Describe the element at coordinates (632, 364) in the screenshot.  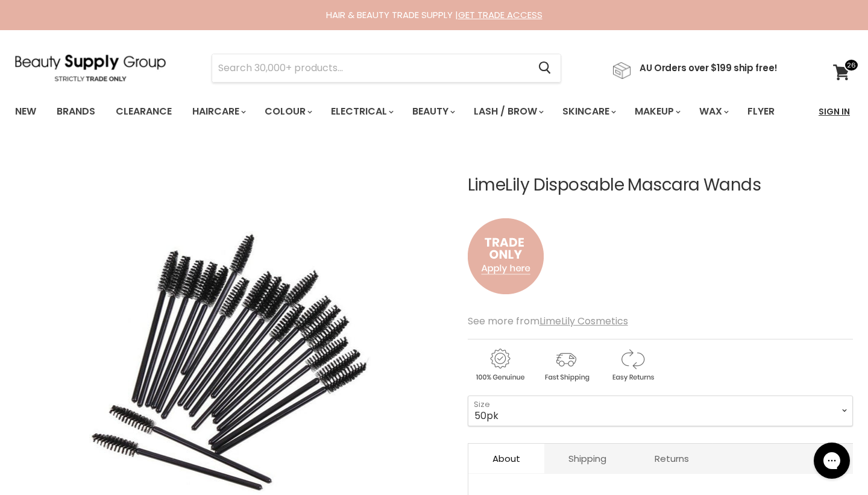
I see `img: returns.gif` at that location.